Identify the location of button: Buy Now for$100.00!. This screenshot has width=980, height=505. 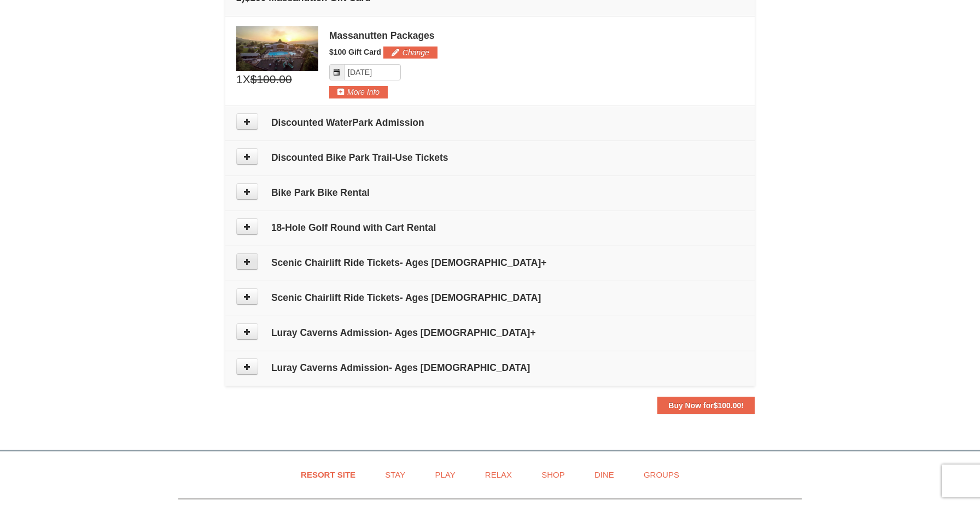
(706, 406).